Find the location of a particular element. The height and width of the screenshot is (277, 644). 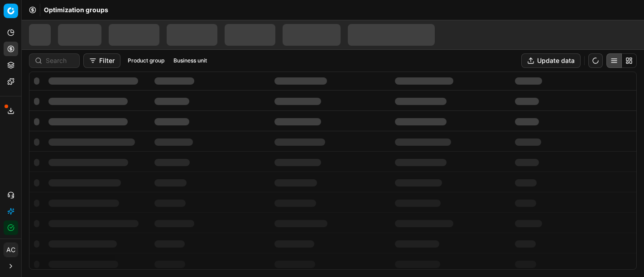

button: Business unit is located at coordinates (190, 60).